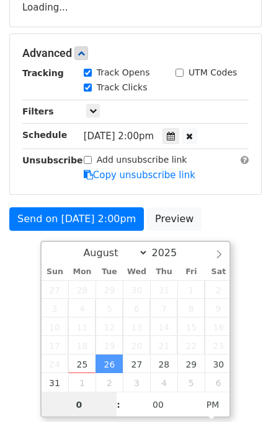 The image size is (271, 422). Describe the element at coordinates (123, 72) in the screenshot. I see `label: Track Opens` at that location.